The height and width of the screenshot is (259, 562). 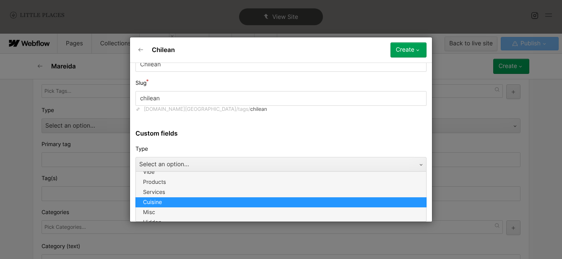 I want to click on div: Select an option..., so click(x=273, y=164).